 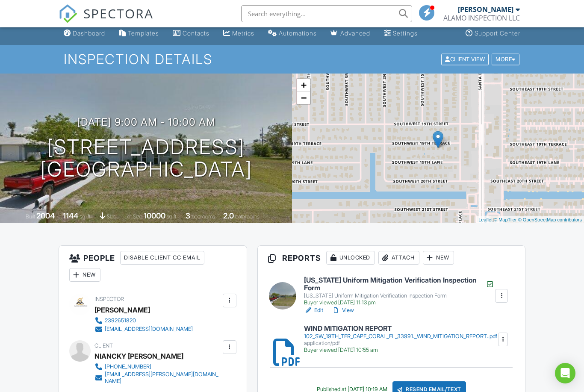 I want to click on span: bathrooms, so click(x=247, y=217).